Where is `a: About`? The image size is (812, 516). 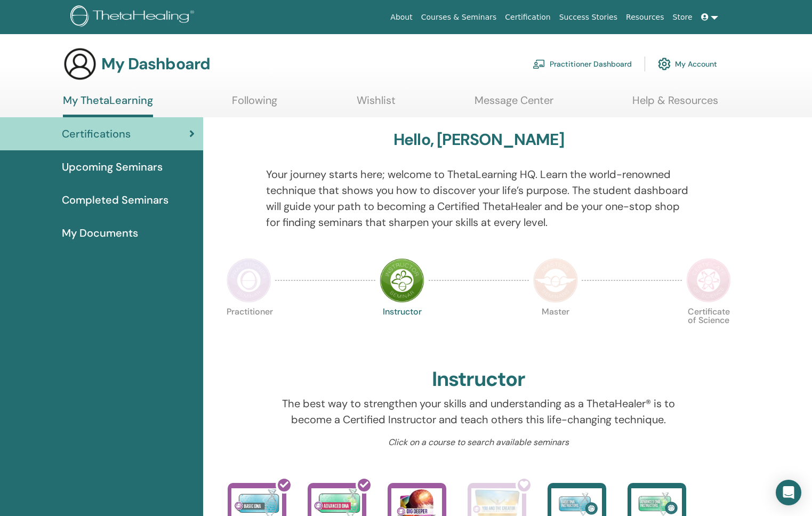 a: About is located at coordinates (401, 17).